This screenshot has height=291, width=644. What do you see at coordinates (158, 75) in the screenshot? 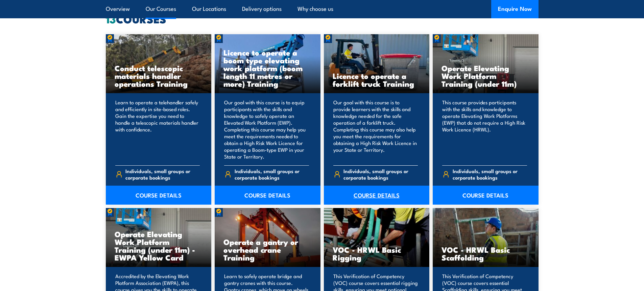
I see `h3: Conduct telescopic materials handler operations Training` at bounding box center [158, 75].